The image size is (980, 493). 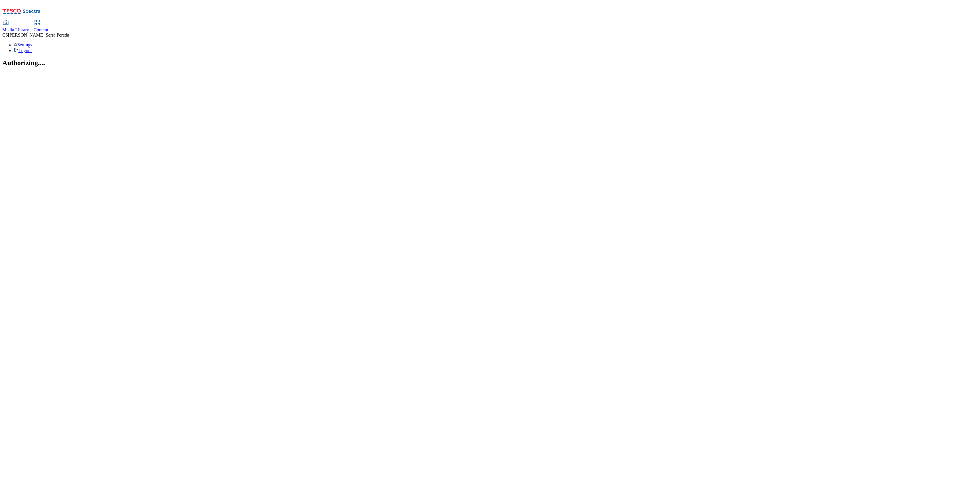 I want to click on span: Content, so click(x=41, y=30).